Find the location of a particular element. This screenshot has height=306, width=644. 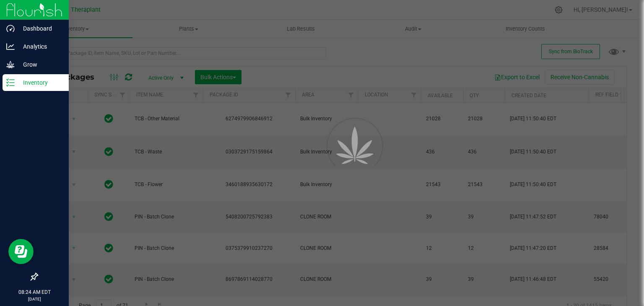

inline-svg: Dashboard is located at coordinates (10, 29).